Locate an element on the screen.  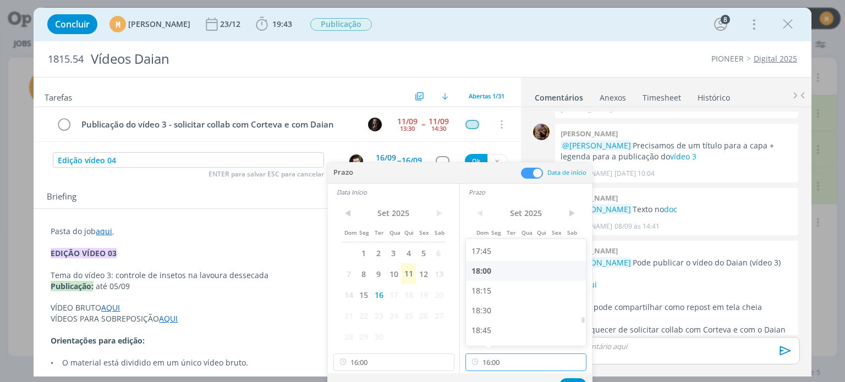
span: 1 is located at coordinates (363, 253).